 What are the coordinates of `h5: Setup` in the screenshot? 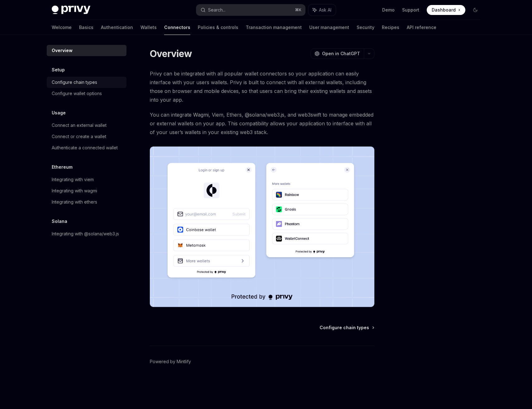 It's located at (58, 70).